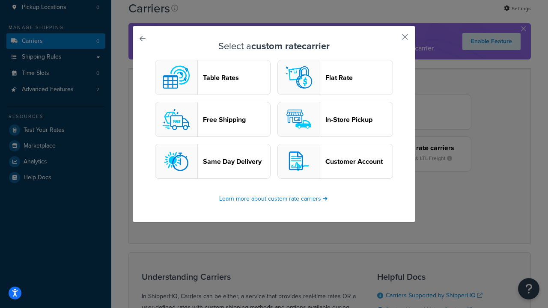 The height and width of the screenshot is (308, 548). Describe the element at coordinates (299, 119) in the screenshot. I see `img: pickup logo` at that location.